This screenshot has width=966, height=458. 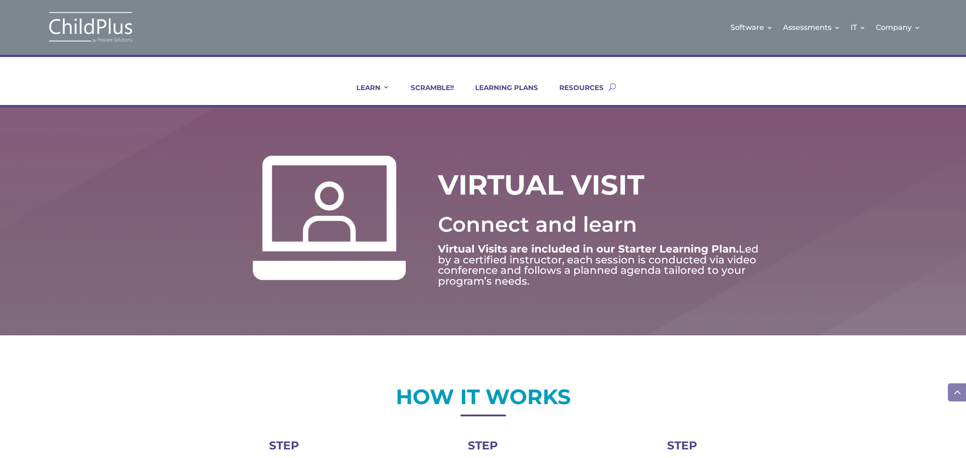 I want to click on a: LEARN, so click(x=367, y=94).